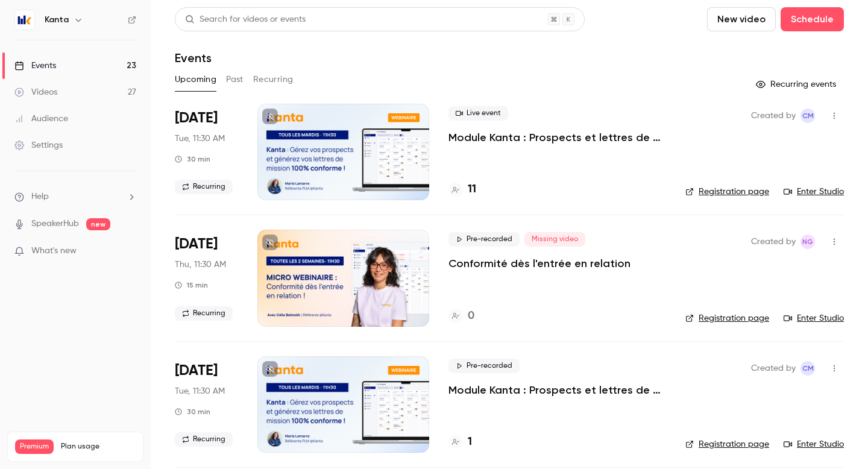 This screenshot has width=868, height=469. I want to click on span: Missing video, so click(555, 240).